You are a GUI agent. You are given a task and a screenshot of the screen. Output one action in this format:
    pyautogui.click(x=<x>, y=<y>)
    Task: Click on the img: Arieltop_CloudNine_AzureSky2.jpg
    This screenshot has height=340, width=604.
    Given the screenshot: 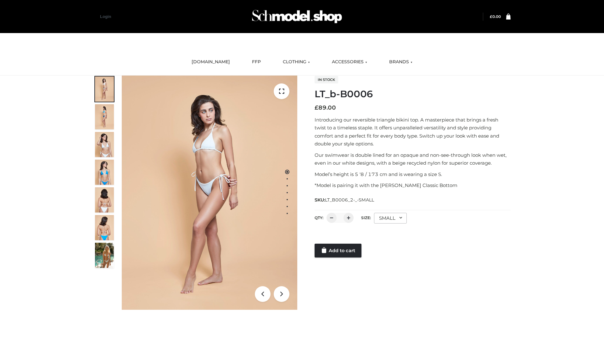 What is the action you would take?
    pyautogui.click(x=104, y=255)
    